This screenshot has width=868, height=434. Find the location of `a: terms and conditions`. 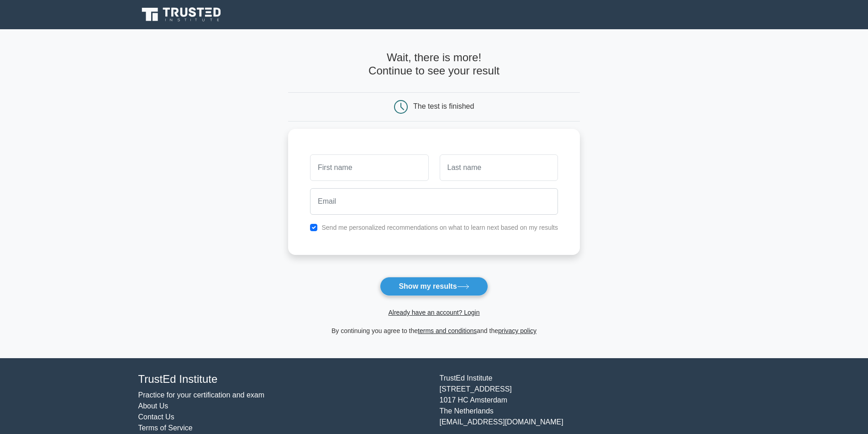

a: terms and conditions is located at coordinates (447, 331).